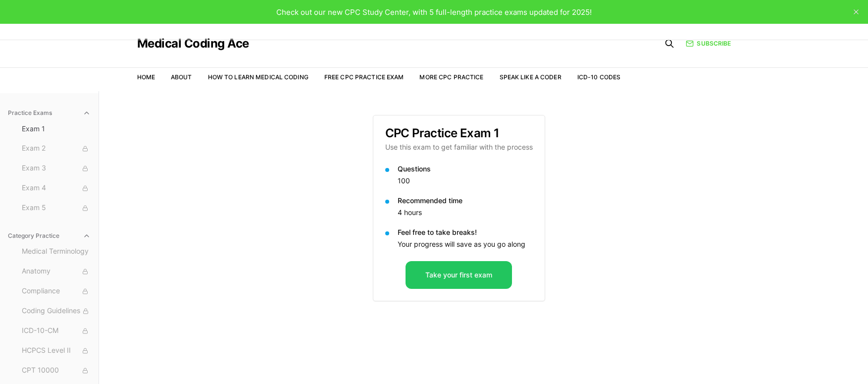  What do you see at coordinates (258, 77) in the screenshot?
I see `a: How to Learn Medical Coding` at bounding box center [258, 77].